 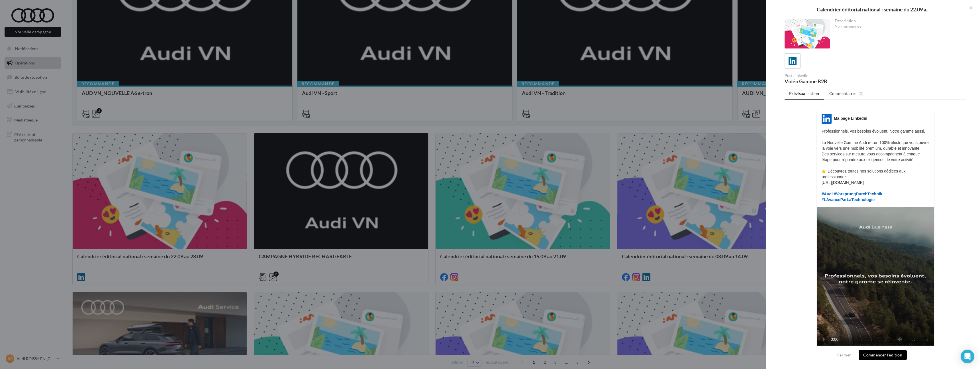 I want to click on button: Fermer, so click(x=844, y=355).